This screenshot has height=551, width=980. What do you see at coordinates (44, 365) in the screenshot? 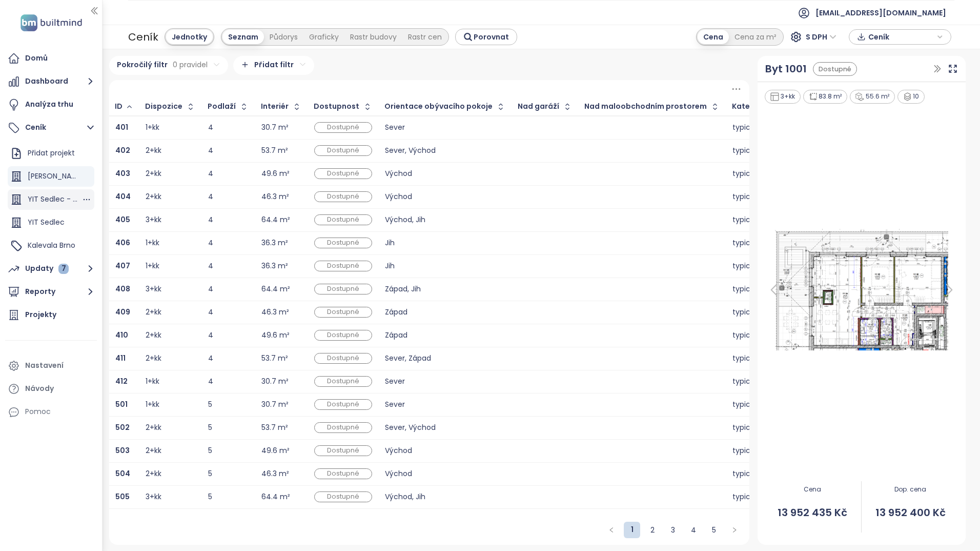
I see `div: Nastavení` at bounding box center [44, 365].